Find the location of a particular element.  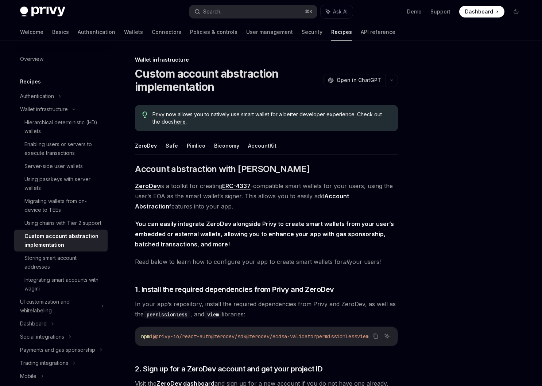

a: Welcome is located at coordinates (32, 32).